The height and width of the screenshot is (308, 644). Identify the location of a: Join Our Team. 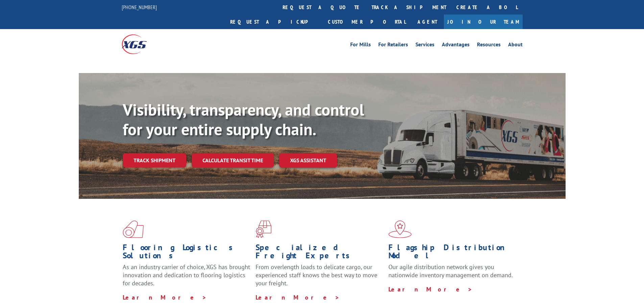
(483, 21).